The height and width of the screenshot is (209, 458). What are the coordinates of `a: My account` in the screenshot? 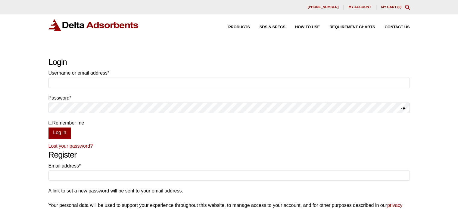 It's located at (360, 7).